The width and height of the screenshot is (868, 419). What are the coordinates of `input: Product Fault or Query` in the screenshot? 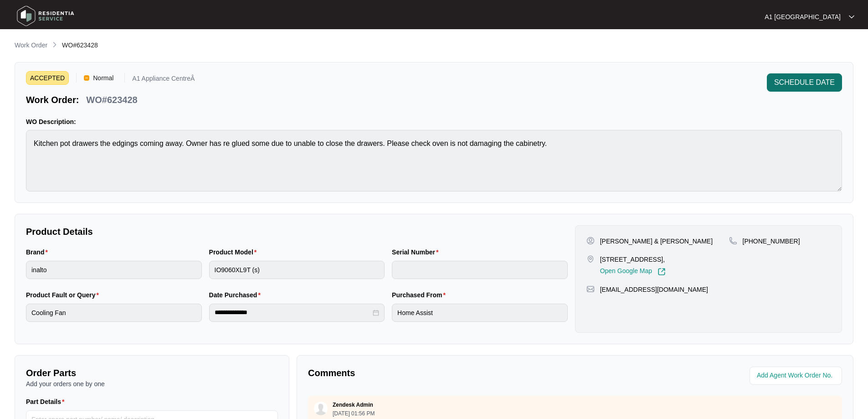 It's located at (114, 313).